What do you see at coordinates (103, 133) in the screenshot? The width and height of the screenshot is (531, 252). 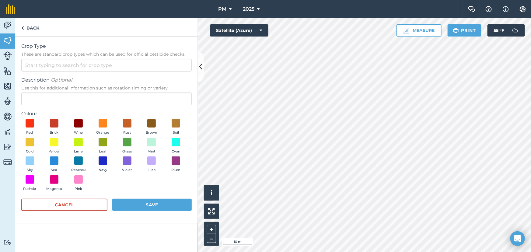 I see `span: Orange` at bounding box center [103, 133].